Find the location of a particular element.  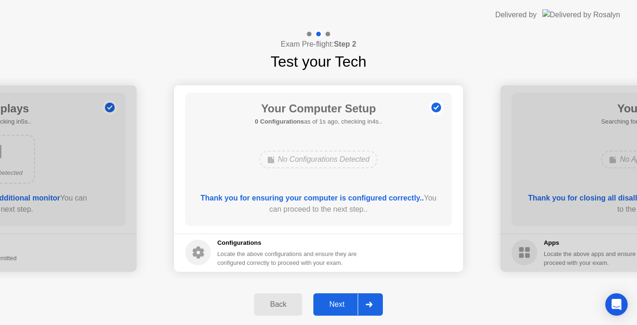

div: Back is located at coordinates (278, 305).